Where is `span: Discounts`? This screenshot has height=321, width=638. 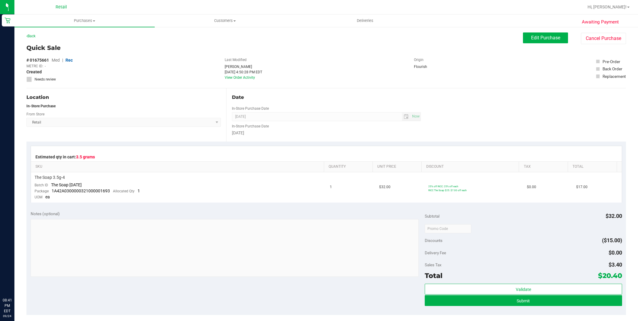 span: Discounts is located at coordinates (434, 240).